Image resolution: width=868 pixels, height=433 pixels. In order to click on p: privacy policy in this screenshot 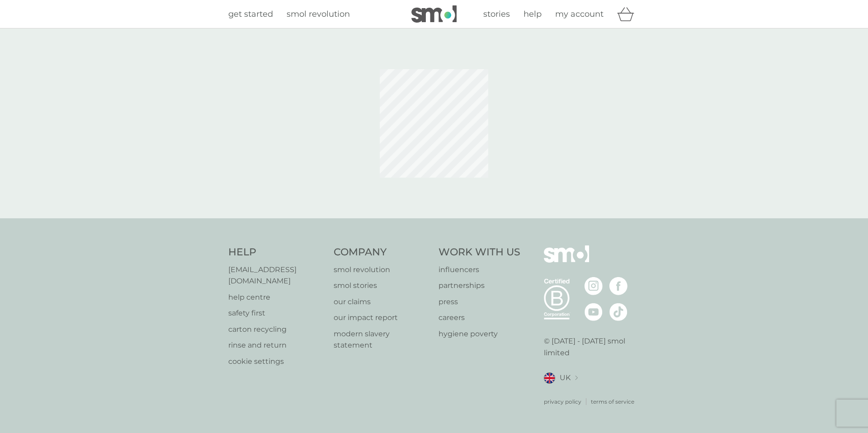, I will do `click(562, 402)`.